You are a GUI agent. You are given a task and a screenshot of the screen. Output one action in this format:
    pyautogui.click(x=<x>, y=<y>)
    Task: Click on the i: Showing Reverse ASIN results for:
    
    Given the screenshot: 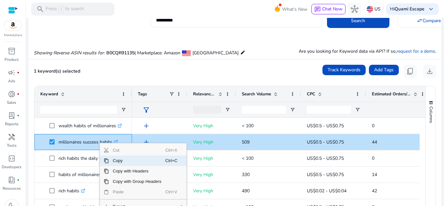 What is the action you would take?
    pyautogui.click(x=69, y=53)
    